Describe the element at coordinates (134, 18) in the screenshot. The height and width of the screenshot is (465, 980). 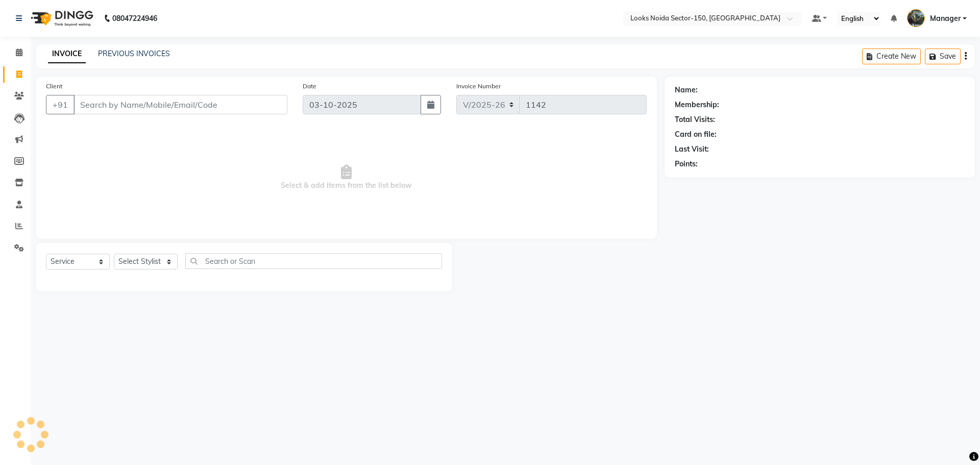
I see `b: 08047224946` at that location.